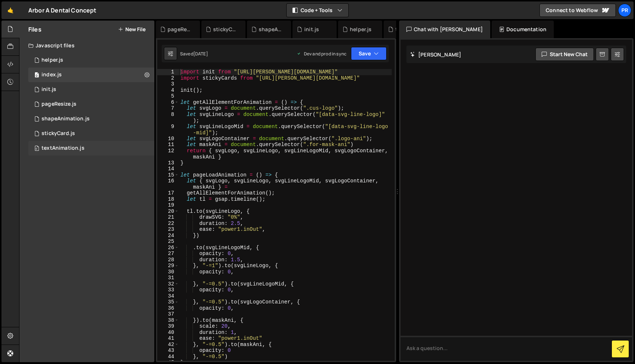 The width and height of the screenshot is (635, 364). Describe the element at coordinates (51, 75) in the screenshot. I see `div: index.js` at that location.